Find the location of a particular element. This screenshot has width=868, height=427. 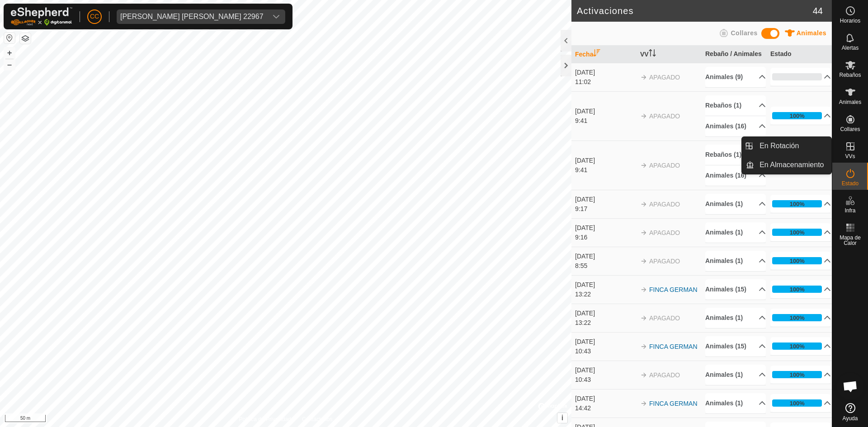

span: Mapa de Calor is located at coordinates (850, 240).